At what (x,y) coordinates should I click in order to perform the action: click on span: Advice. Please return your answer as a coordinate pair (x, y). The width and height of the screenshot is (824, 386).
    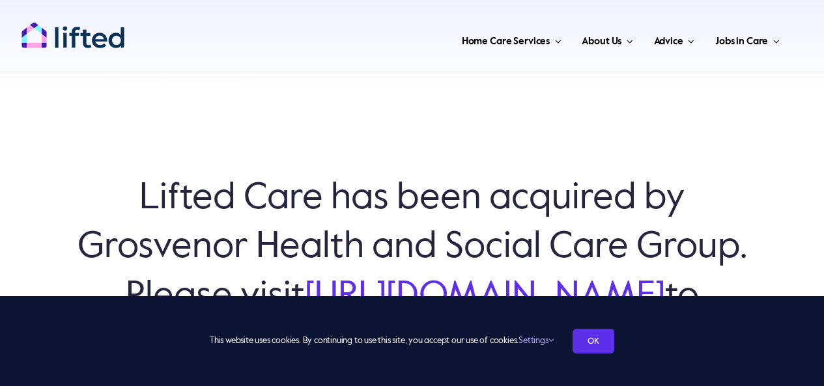
    Looking at the image, I should click on (668, 42).